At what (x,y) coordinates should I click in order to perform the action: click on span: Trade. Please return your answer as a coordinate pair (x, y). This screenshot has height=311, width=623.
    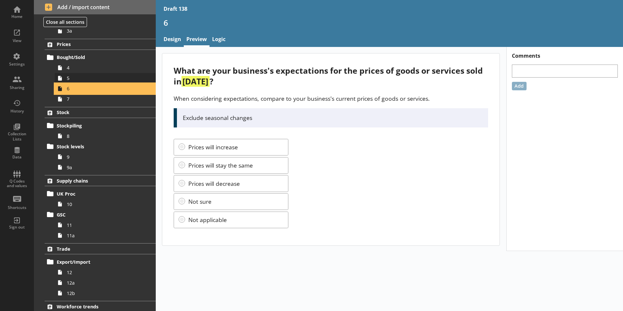
    Looking at the image, I should click on (97, 249).